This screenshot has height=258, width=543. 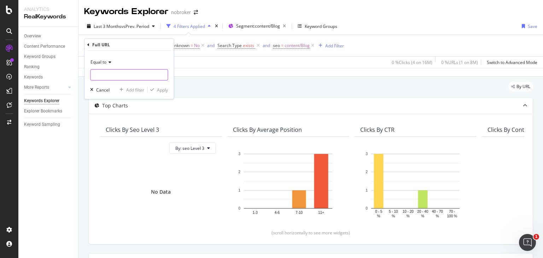 What do you see at coordinates (528, 26) in the screenshot?
I see `button: Save` at bounding box center [528, 26].